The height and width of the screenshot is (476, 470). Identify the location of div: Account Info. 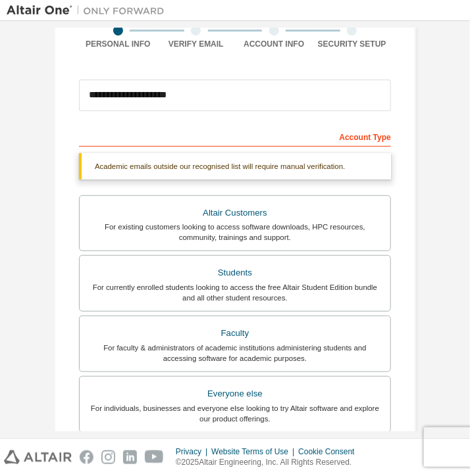
(274, 44).